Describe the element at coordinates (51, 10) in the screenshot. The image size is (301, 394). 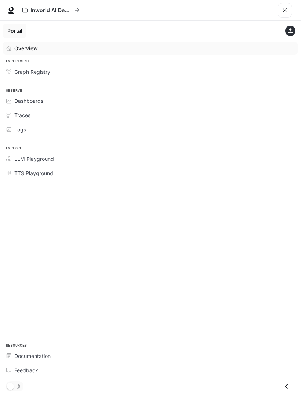
I see `button: All workspaces` at that location.